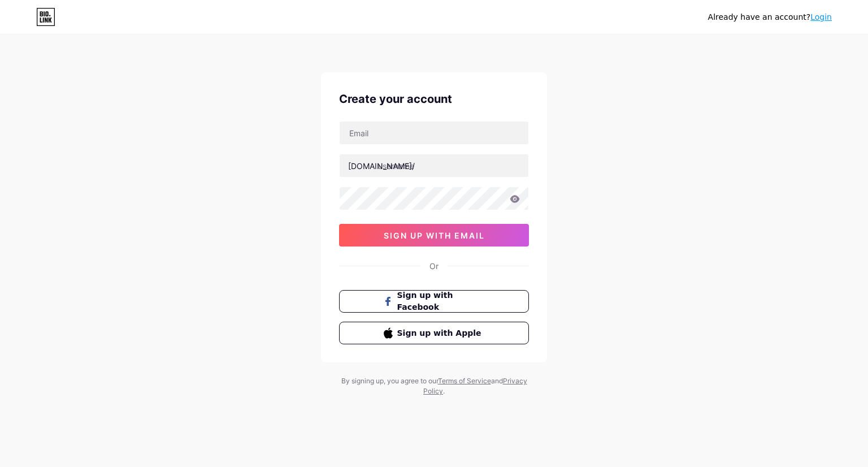  I want to click on a: Sign up with Apple, so click(434, 333).